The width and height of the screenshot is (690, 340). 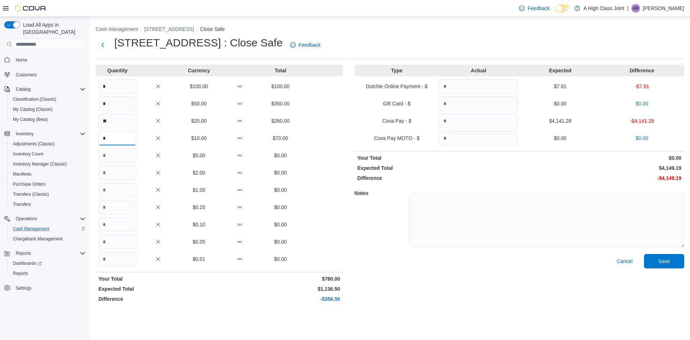 I want to click on span: Feedback, so click(x=309, y=45).